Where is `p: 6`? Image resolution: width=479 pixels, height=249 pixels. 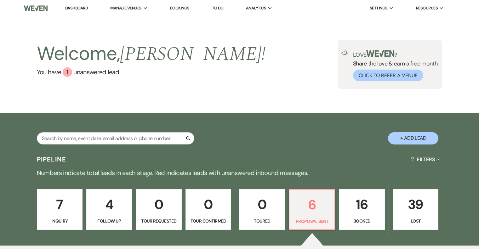
p: 6 is located at coordinates (312, 205).